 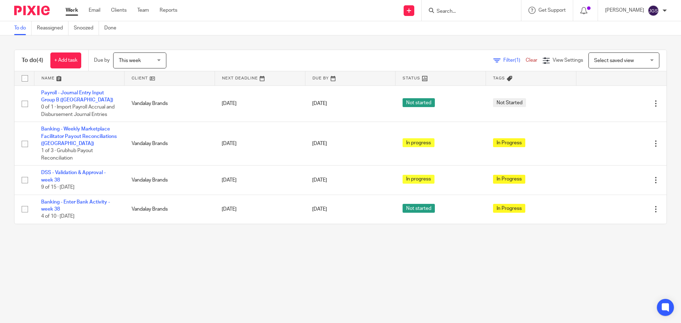 I want to click on h1: To do, so click(x=32, y=60).